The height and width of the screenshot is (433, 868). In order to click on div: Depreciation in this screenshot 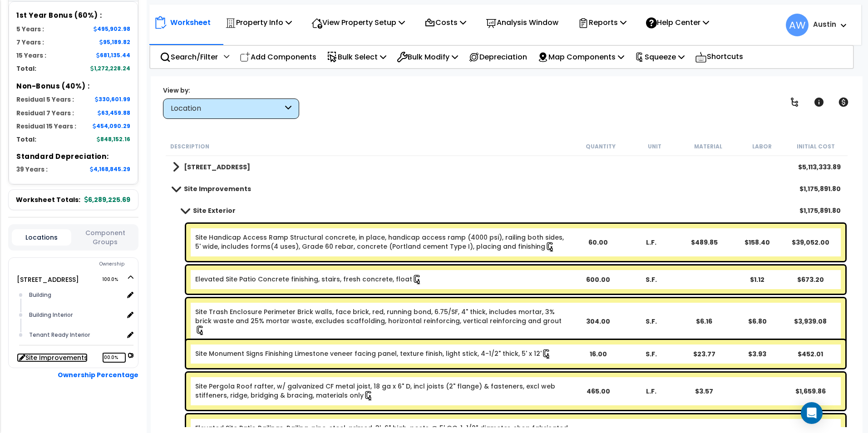, I will do `click(498, 57)`.